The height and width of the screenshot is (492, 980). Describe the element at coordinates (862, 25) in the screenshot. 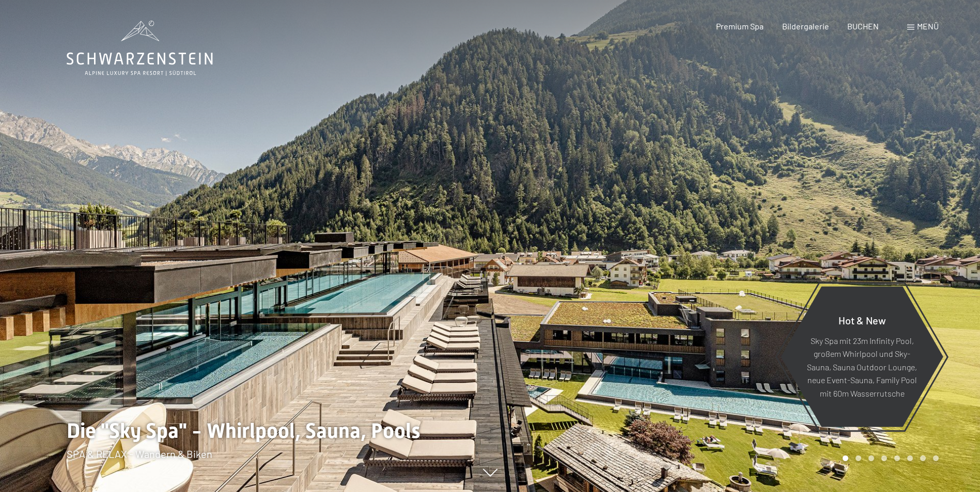

I see `a: BUCHEN` at that location.